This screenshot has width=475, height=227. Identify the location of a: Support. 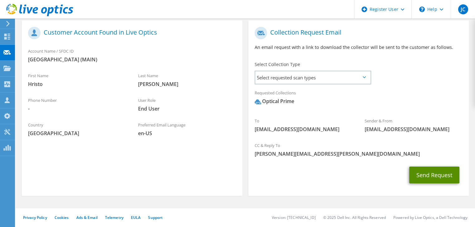
(155, 218).